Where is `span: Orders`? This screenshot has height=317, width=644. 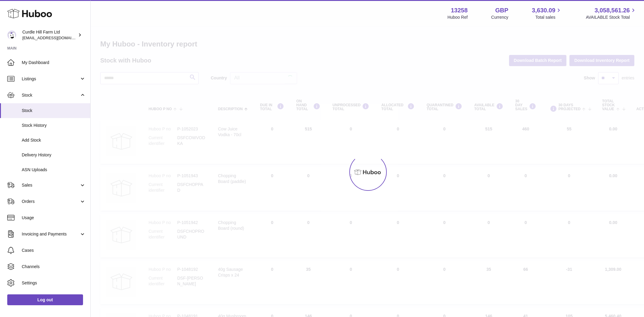 span: Orders is located at coordinates (51, 202).